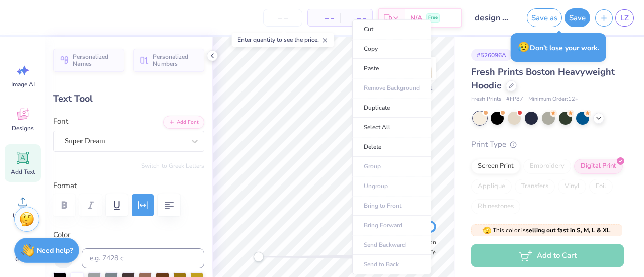  I want to click on span: Free, so click(432, 18).